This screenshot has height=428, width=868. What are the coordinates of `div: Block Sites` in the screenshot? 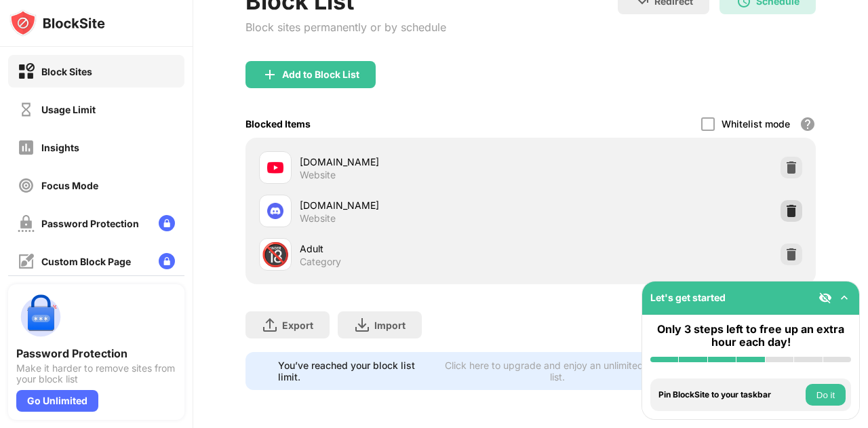 It's located at (66, 71).